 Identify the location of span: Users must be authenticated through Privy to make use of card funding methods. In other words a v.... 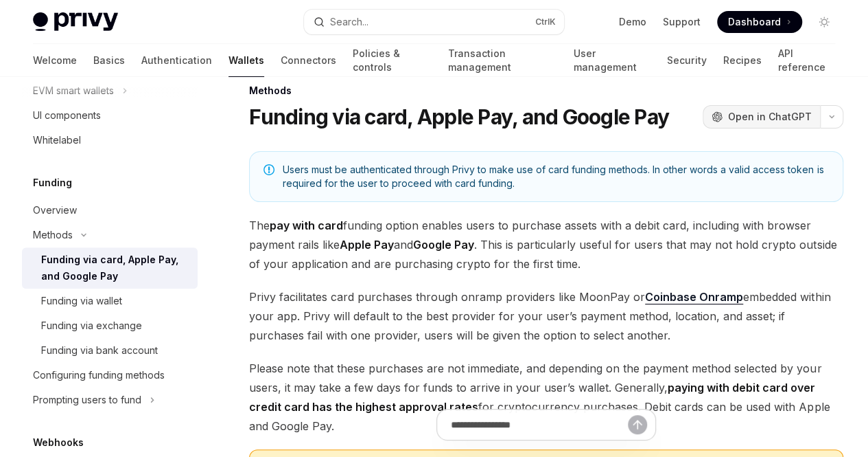
(556, 177).